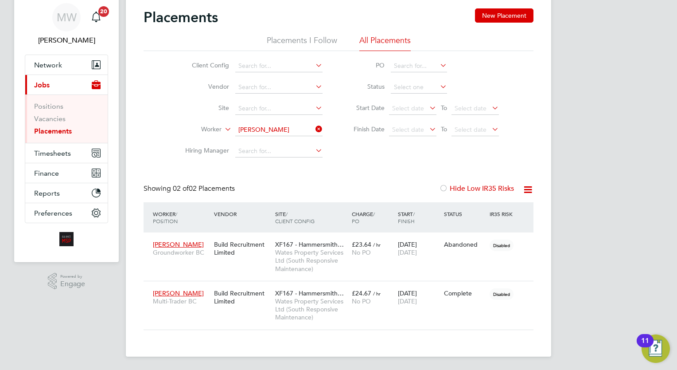  Describe the element at coordinates (373, 217) in the screenshot. I see `div: Charge` at that location.